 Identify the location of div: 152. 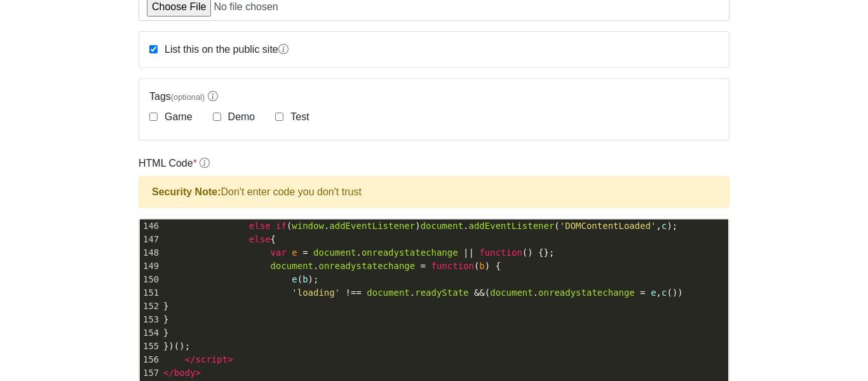
(150, 306).